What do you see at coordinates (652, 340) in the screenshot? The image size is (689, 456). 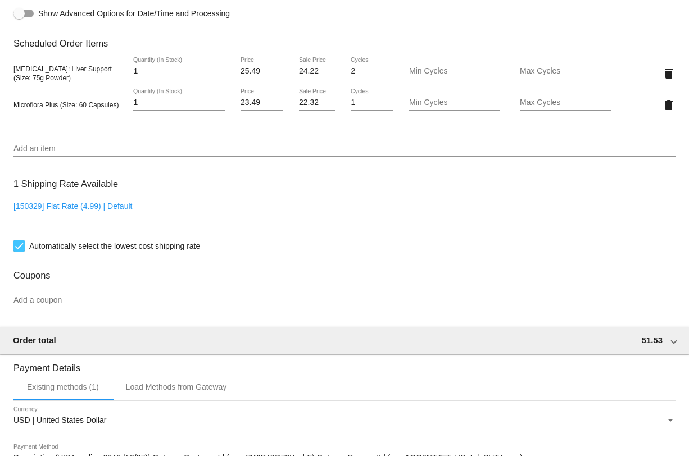 I see `span: 51.53` at bounding box center [652, 340].